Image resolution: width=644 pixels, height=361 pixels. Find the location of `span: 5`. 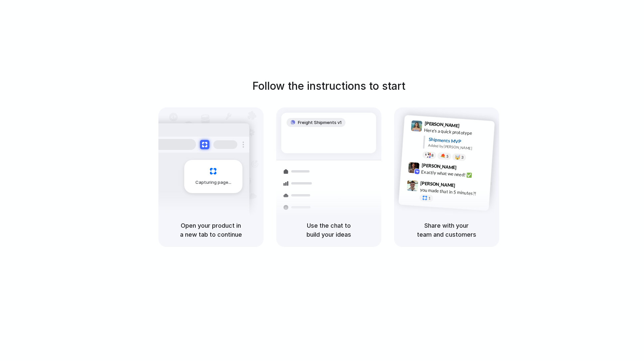

span: 5 is located at coordinates (447, 156).